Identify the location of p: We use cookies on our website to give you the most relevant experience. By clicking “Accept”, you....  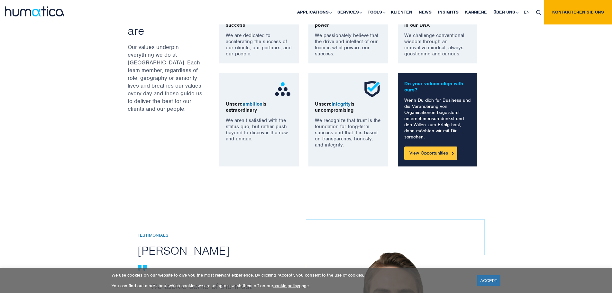
(291, 275).